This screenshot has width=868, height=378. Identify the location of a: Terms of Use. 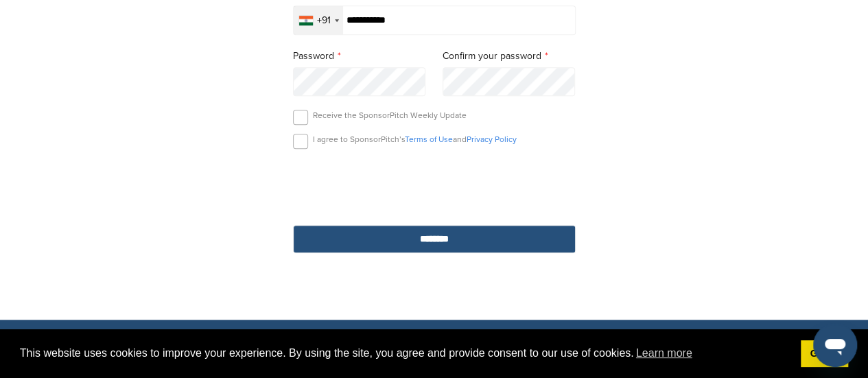
(429, 140).